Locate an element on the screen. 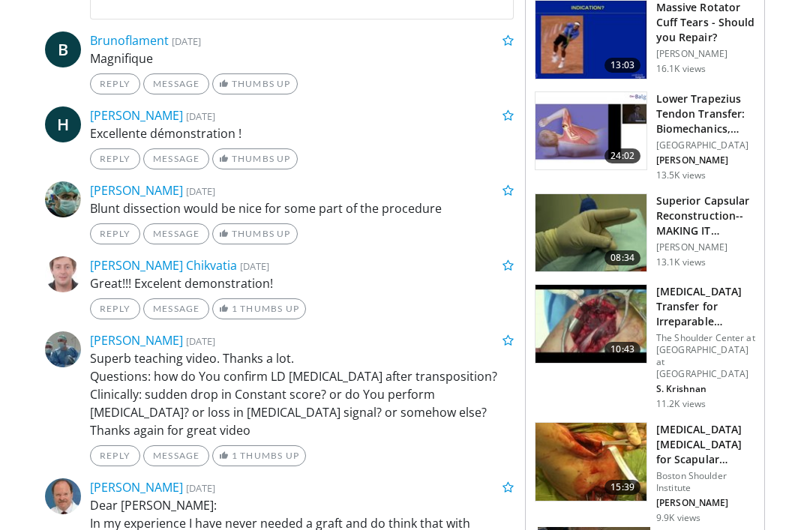  p: Blunt dissection would be nice for some part of the procedure is located at coordinates (301, 208).